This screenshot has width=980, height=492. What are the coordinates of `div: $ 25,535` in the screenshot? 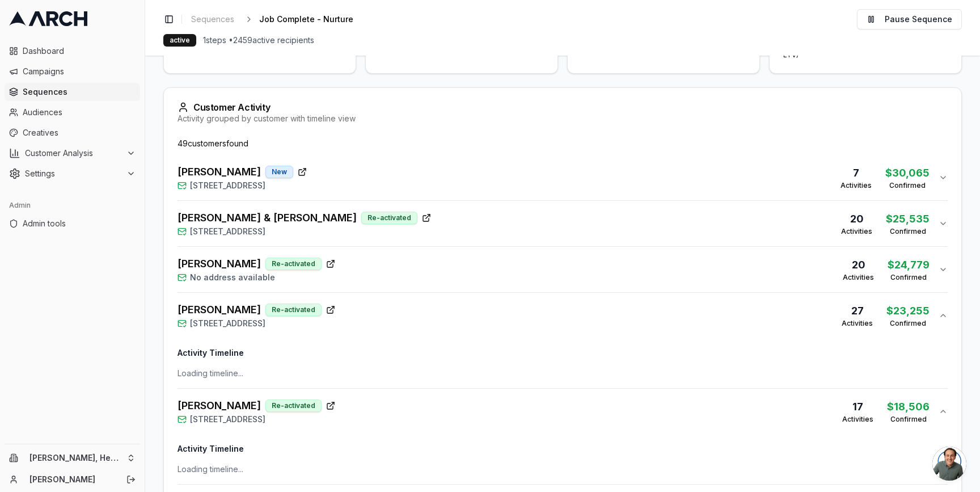 It's located at (907, 219).